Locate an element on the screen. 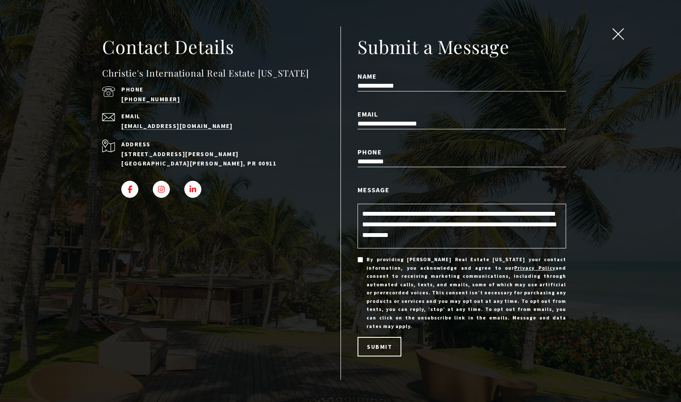 This screenshot has width=681, height=402. h2: Submit a Message is located at coordinates (462, 47).